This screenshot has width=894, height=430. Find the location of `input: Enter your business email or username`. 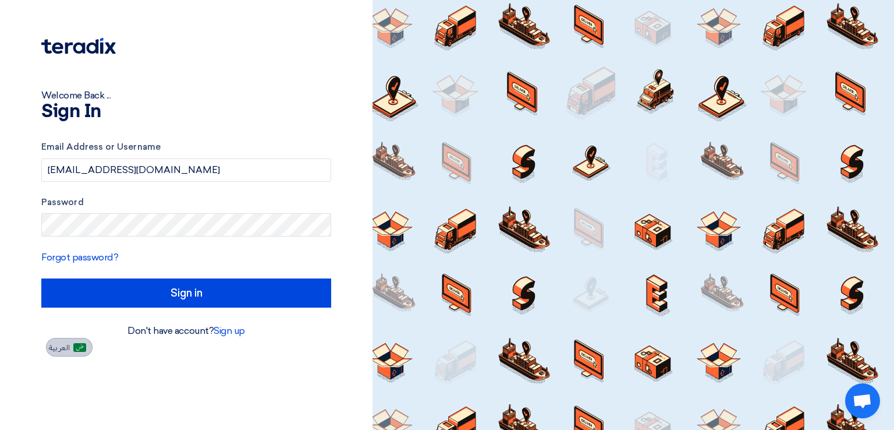

input: Enter your business email or username is located at coordinates (186, 170).